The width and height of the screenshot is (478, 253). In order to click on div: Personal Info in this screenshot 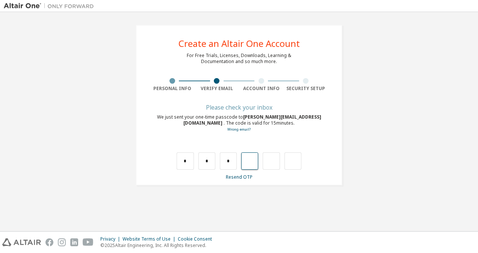, I will do `click(172, 89)`.